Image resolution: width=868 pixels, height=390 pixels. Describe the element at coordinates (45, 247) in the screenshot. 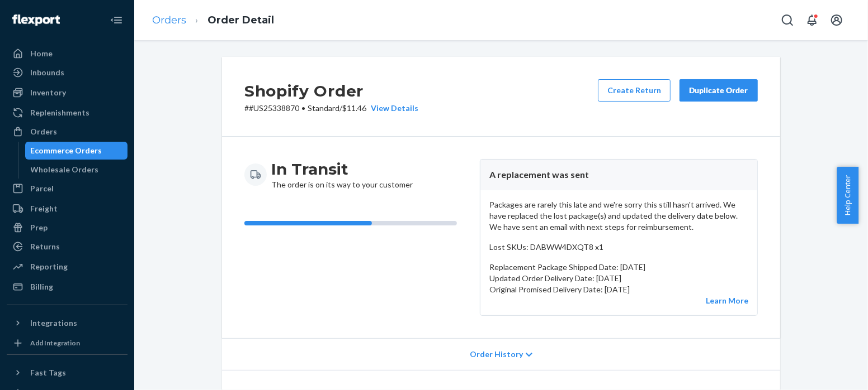

I see `div: Returns` at that location.